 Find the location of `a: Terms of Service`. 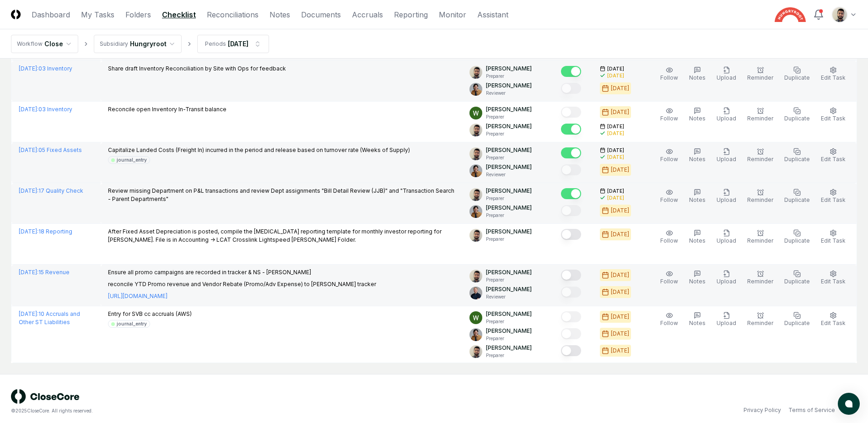

a: Terms of Service is located at coordinates (811, 410).